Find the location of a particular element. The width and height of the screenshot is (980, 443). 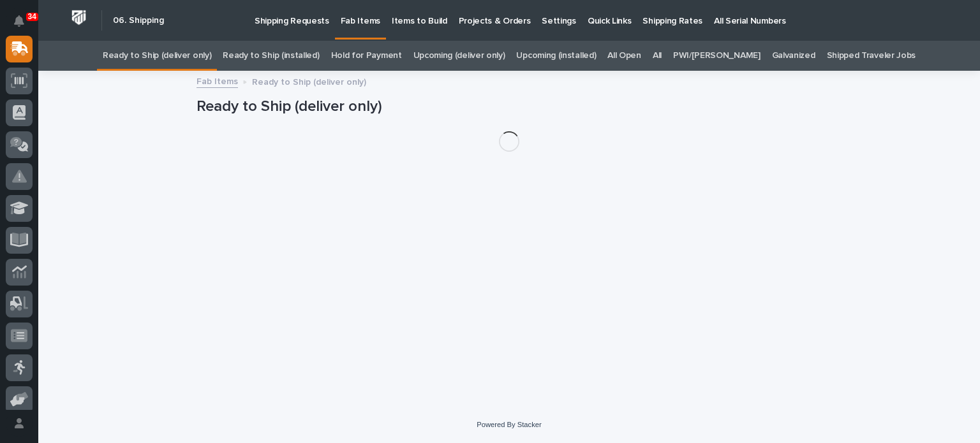

h1: Ready to Ship (deliver only) is located at coordinates (509, 106).